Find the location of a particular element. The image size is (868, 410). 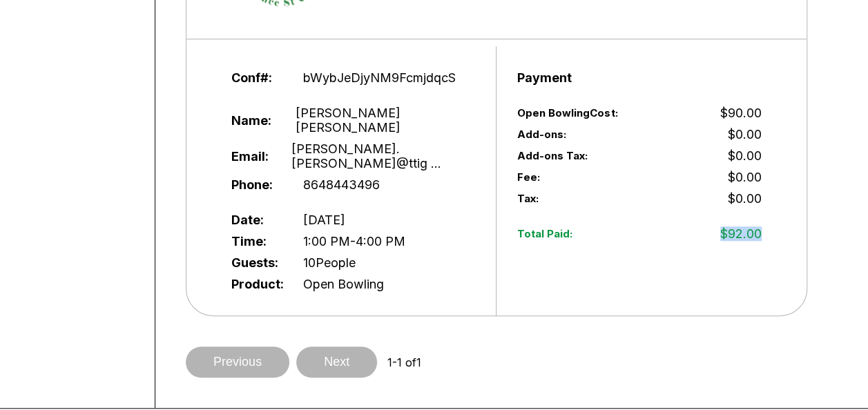

span: Payment is located at coordinates (541, 77).